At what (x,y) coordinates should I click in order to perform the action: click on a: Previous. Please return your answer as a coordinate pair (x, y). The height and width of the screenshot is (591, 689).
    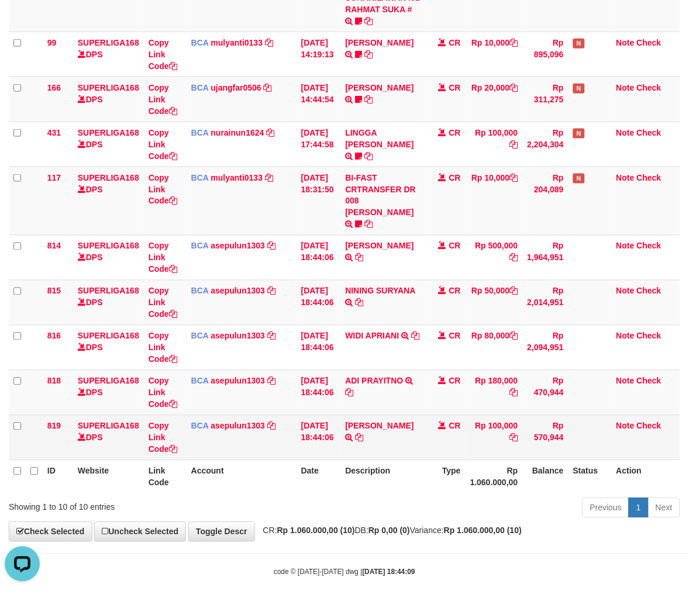
    Looking at the image, I should click on (606, 508).